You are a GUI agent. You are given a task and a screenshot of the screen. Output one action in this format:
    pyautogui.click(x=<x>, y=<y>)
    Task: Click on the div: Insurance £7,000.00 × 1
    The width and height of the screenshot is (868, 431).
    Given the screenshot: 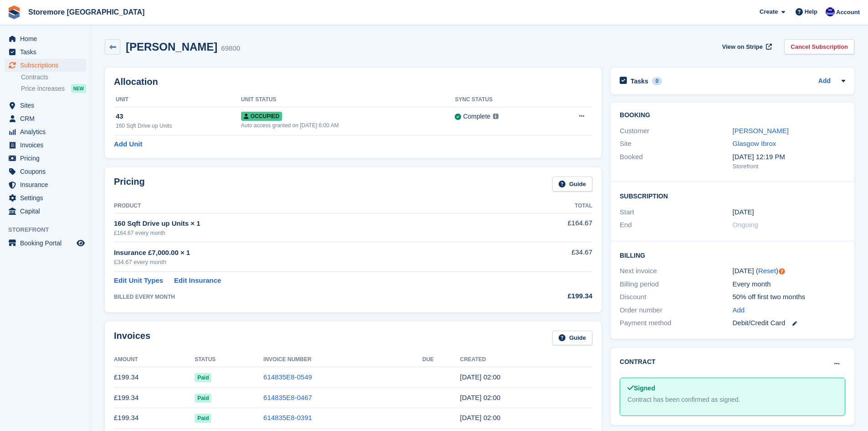 What is the action you would take?
    pyautogui.click(x=308, y=253)
    